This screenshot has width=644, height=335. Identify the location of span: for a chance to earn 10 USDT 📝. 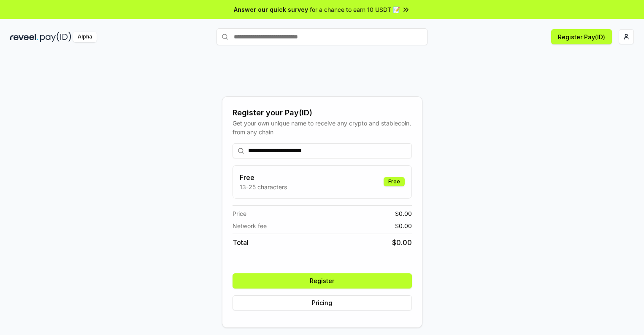
(355, 10).